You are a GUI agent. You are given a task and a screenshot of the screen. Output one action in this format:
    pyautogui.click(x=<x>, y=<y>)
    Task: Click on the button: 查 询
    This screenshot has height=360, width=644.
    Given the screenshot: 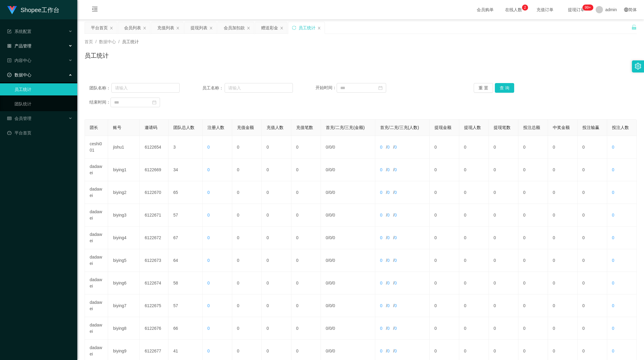 What is the action you would take?
    pyautogui.click(x=504, y=88)
    